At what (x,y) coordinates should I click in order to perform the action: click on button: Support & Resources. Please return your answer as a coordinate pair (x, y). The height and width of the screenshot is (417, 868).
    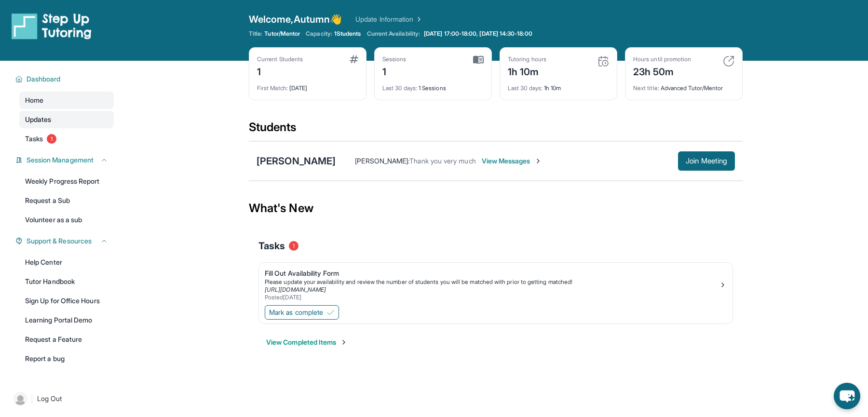
    Looking at the image, I should click on (65, 241).